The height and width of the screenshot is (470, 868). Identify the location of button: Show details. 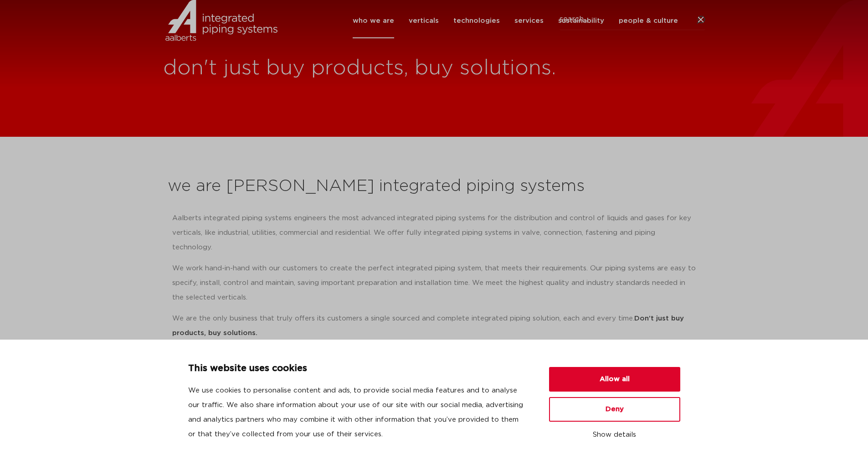
(615, 435).